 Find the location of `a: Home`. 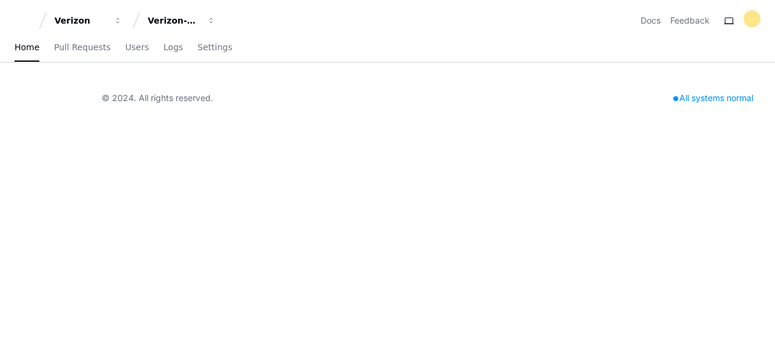

a: Home is located at coordinates (27, 48).